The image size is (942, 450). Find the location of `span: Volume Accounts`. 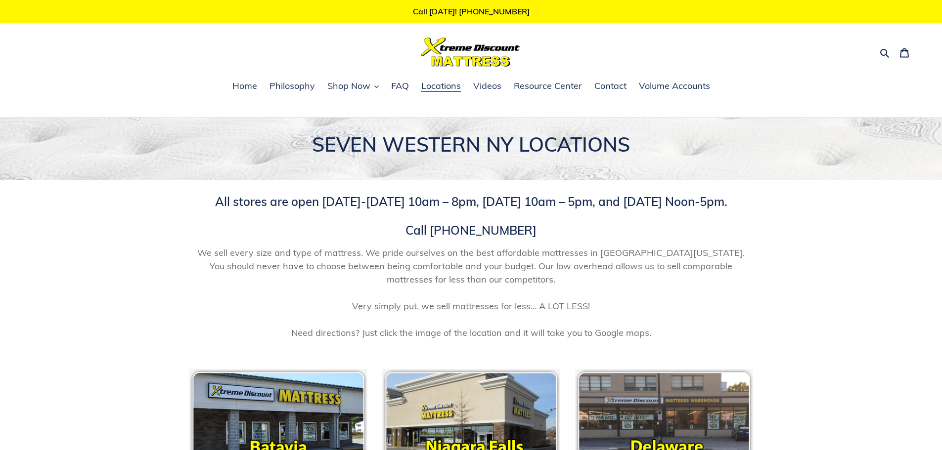

span: Volume Accounts is located at coordinates (674, 86).